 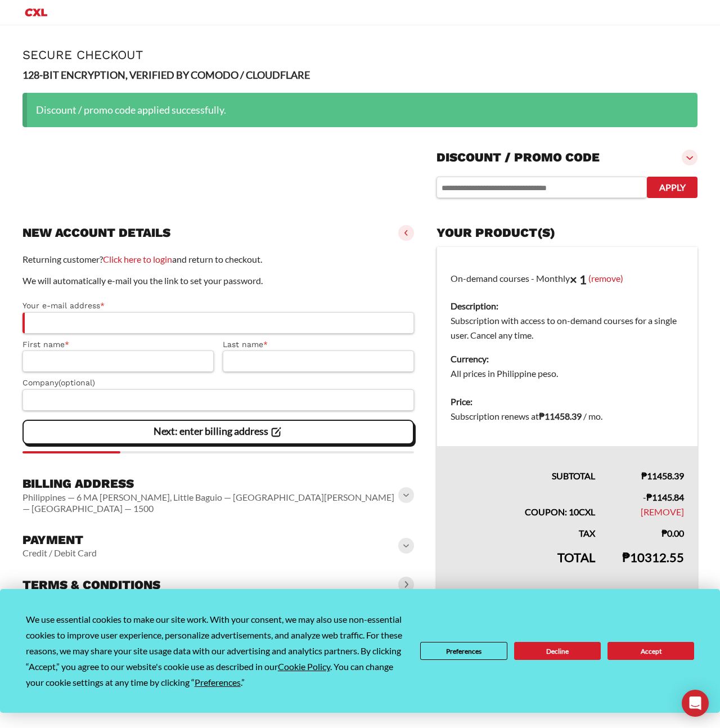 What do you see at coordinates (567, 402) in the screenshot?
I see `dt: Price:` at bounding box center [567, 402].